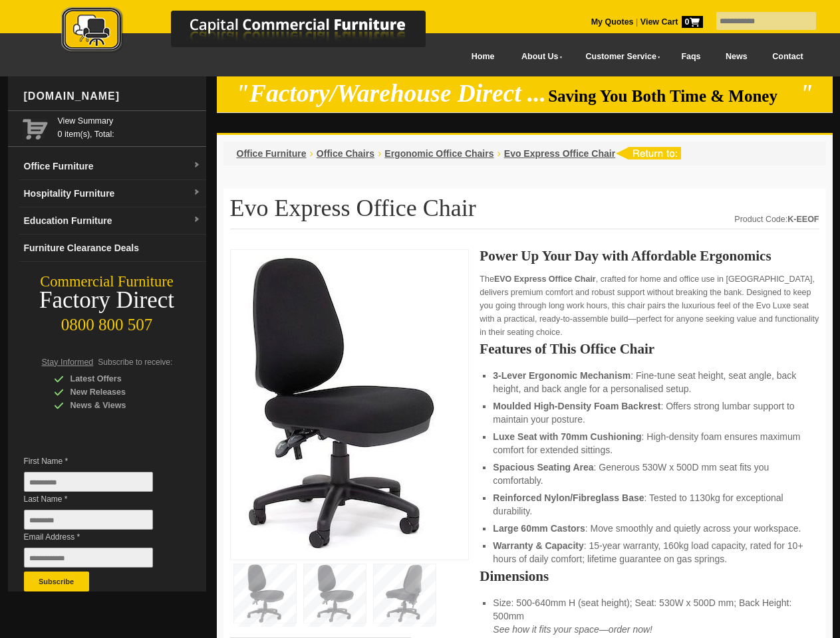 The width and height of the screenshot is (840, 638). Describe the element at coordinates (68, 362) in the screenshot. I see `span: Stay Informed` at that location.